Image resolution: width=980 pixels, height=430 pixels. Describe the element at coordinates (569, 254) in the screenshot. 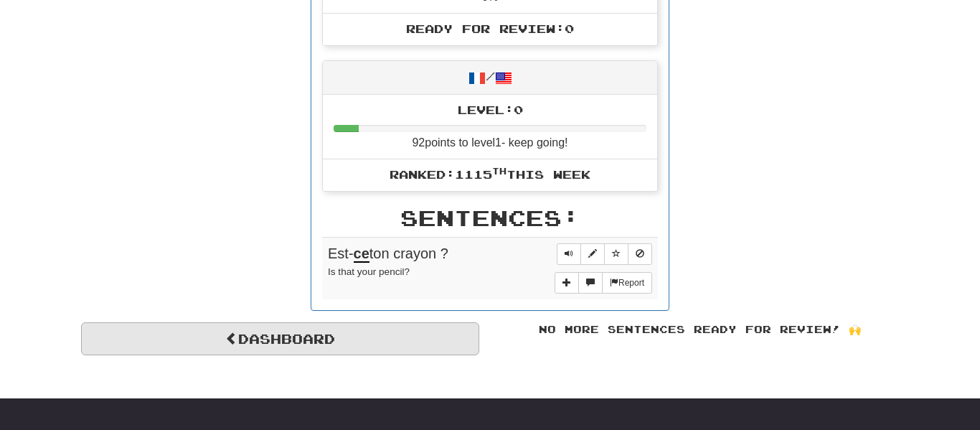

I see `button: Play sentence audio` at that location.